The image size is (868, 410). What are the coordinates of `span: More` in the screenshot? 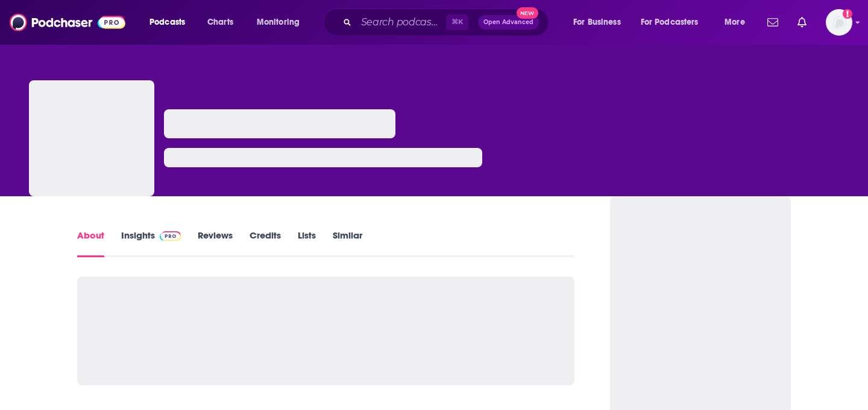 It's located at (735, 23).